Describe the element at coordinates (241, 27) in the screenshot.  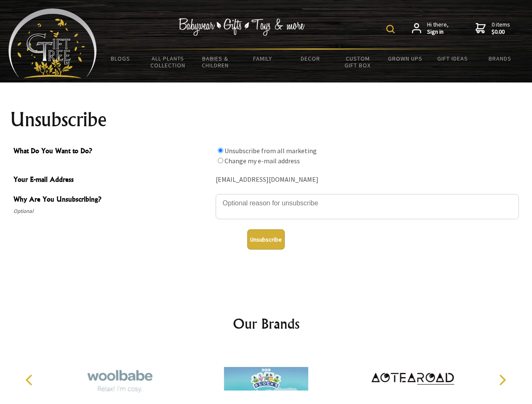
I see `img: Babywear - Gifts - Toys & more` at that location.